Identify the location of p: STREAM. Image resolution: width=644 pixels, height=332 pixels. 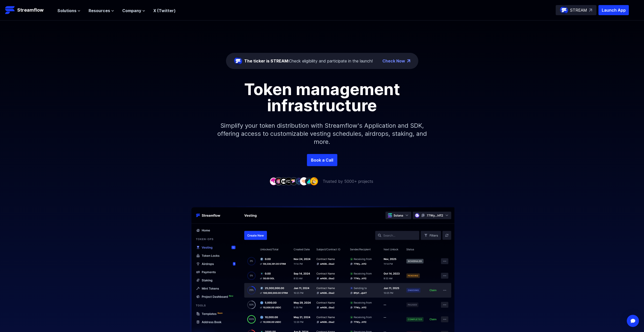
(579, 10).